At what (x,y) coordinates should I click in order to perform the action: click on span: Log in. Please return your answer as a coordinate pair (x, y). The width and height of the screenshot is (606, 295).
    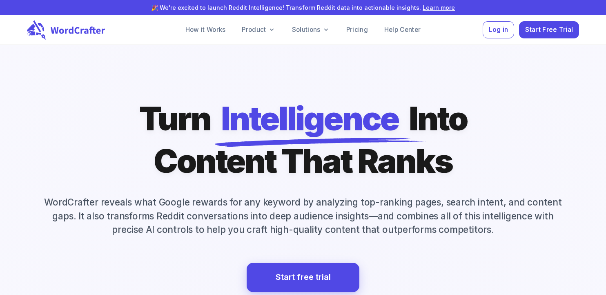
    Looking at the image, I should click on (499, 30).